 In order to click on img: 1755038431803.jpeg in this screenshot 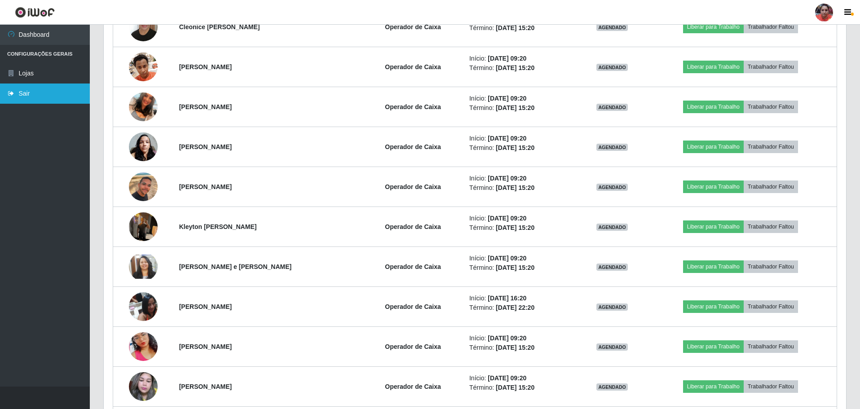, I will do `click(143, 226)`.